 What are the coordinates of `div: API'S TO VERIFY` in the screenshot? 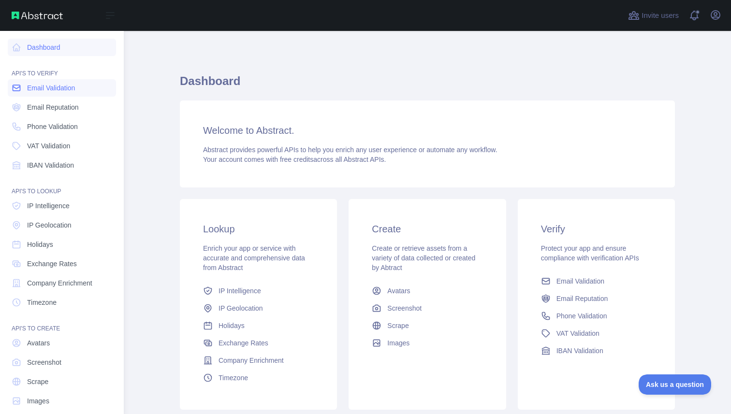 It's located at (62, 68).